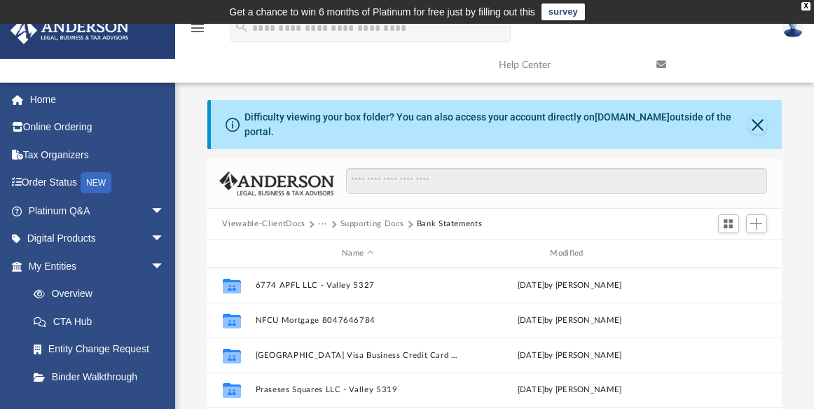  Describe the element at coordinates (728, 224) in the screenshot. I see `button: Switch to Grid View` at that location.